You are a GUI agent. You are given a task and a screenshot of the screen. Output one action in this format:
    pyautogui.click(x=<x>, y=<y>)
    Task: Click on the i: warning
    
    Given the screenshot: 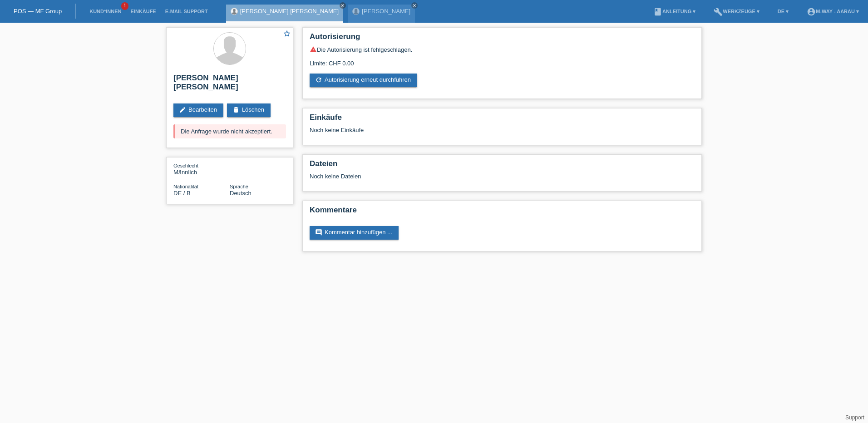 What is the action you would take?
    pyautogui.click(x=313, y=49)
    